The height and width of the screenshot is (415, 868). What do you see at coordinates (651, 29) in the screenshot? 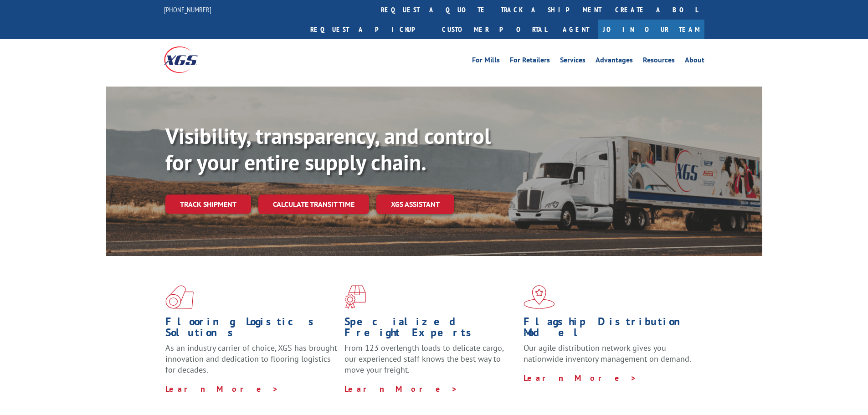
I see `a: Join Our Team` at bounding box center [651, 29].